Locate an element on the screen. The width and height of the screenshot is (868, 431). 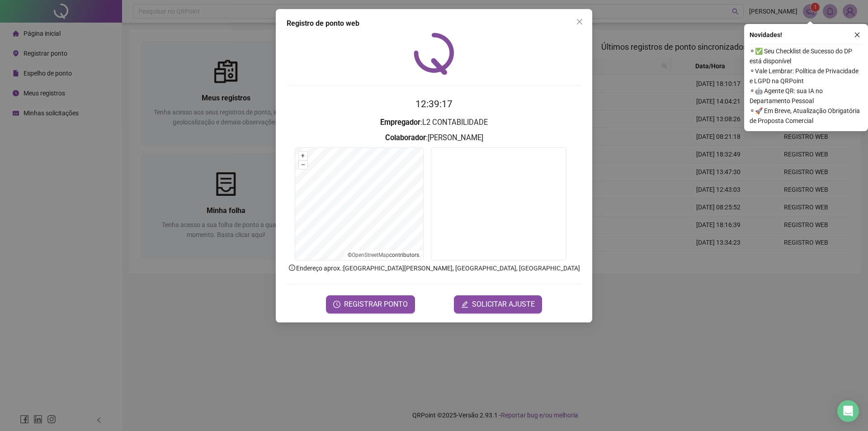
a: OpenStreetMap is located at coordinates (370, 255).